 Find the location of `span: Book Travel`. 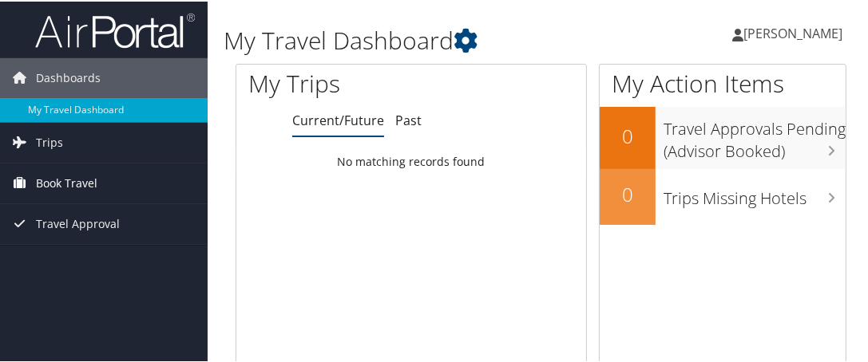

span: Book Travel is located at coordinates (67, 182).